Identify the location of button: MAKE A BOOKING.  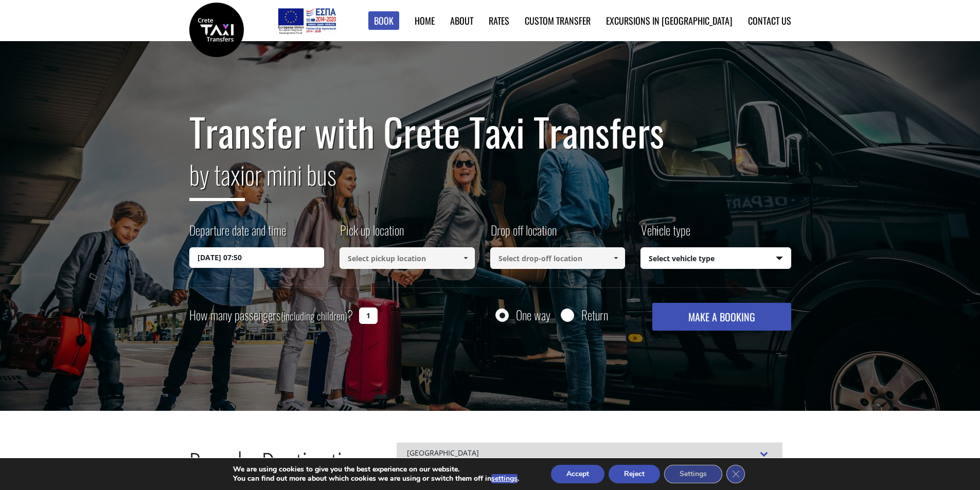
(721, 317).